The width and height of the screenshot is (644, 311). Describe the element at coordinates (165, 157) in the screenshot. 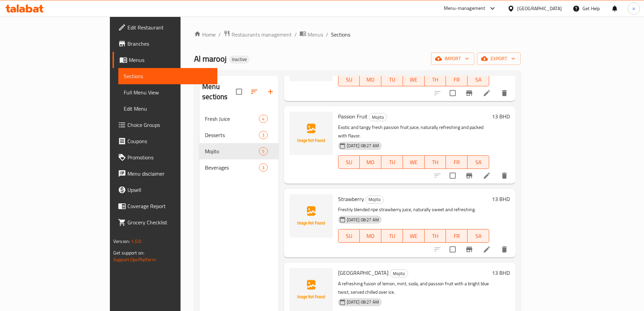

I see `a: Promotions` at that location.